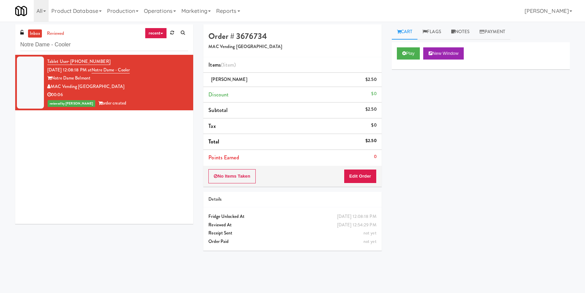  Describe the element at coordinates (118, 95) in the screenshot. I see `div: 00:06` at that location.